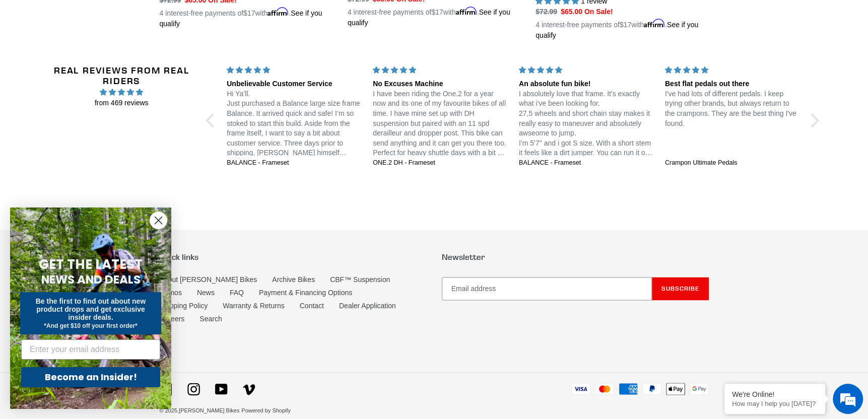 The height and width of the screenshot is (419, 868). Describe the element at coordinates (440, 163) in the screenshot. I see `div: ONE.2 DH - Frameset` at that location.